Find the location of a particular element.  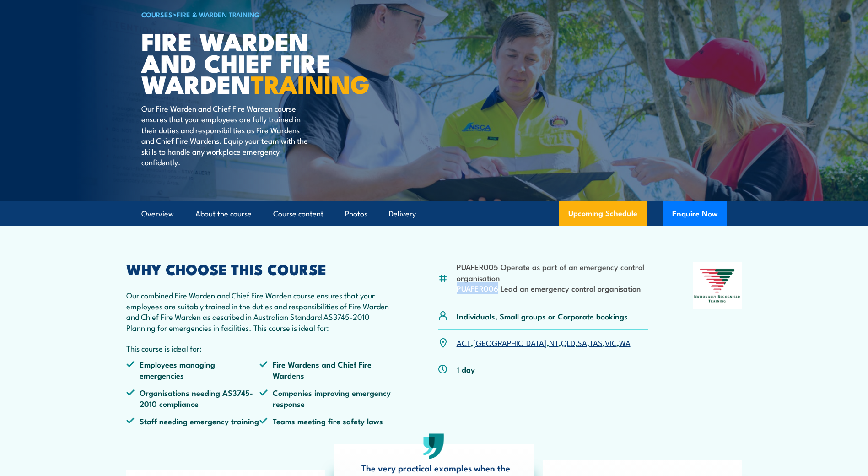

a: COURSES is located at coordinates (157, 14).